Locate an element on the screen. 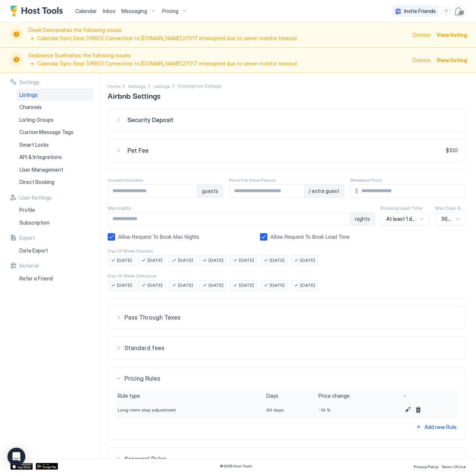  span: Channels is located at coordinates (31, 107).